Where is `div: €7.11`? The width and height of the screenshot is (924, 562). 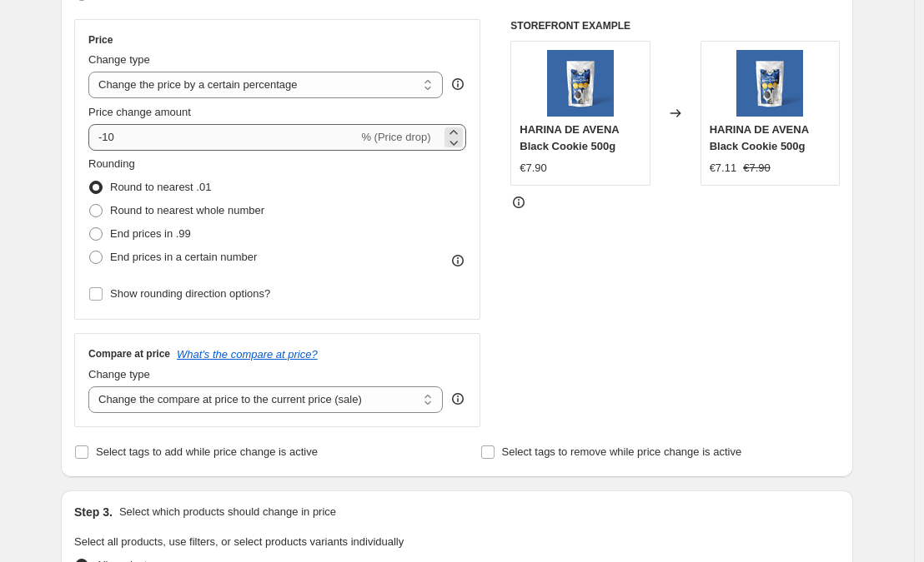 div: €7.11 is located at coordinates (722, 168).